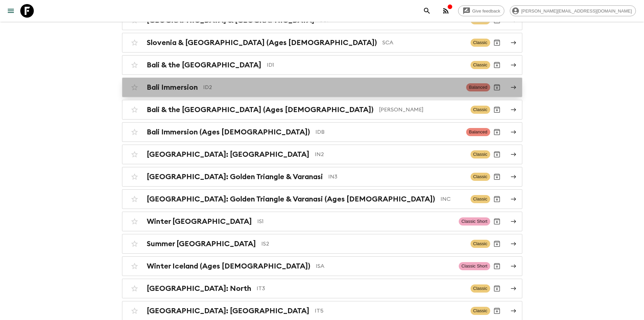 The width and height of the screenshot is (644, 320). Describe the element at coordinates (360, 288) in the screenshot. I see `p: IT3` at that location.